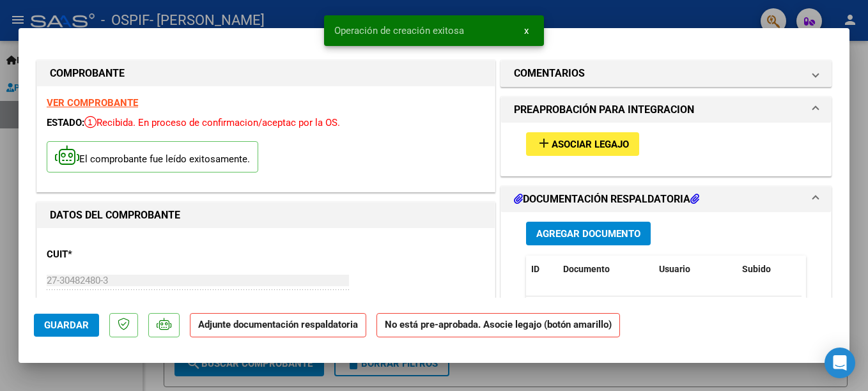 The image size is (868, 391). I want to click on strong: Adjunte documentación respaldatoria, so click(278, 324).